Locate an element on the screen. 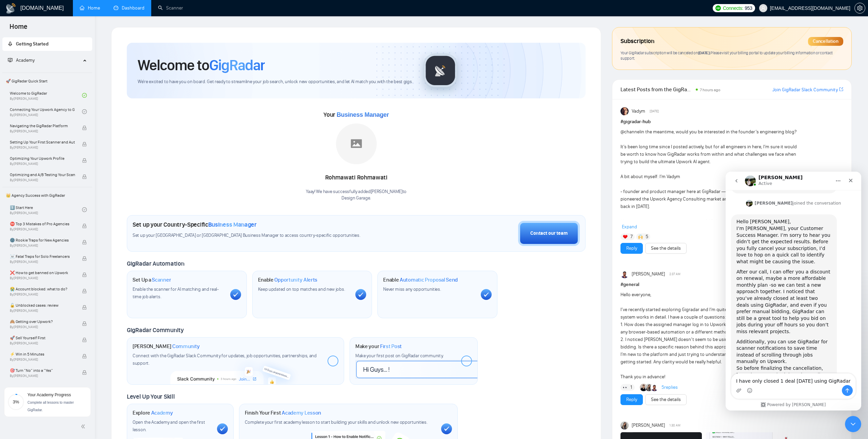 This screenshot has width=868, height=439. img: Preet Patel is located at coordinates (625, 274).